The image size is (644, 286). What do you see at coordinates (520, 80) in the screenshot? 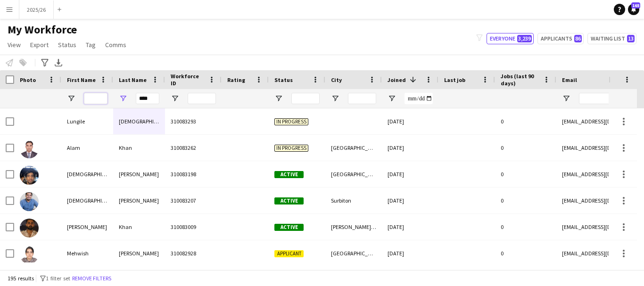
I see `span: Jobs (last 90 days)` at bounding box center [520, 80].